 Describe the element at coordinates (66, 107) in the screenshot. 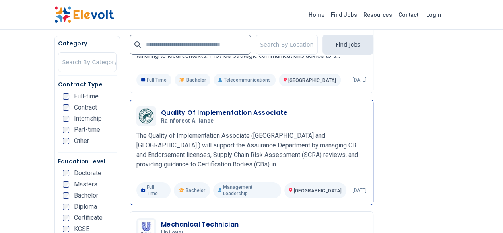

I see `input: Contract` at that location.